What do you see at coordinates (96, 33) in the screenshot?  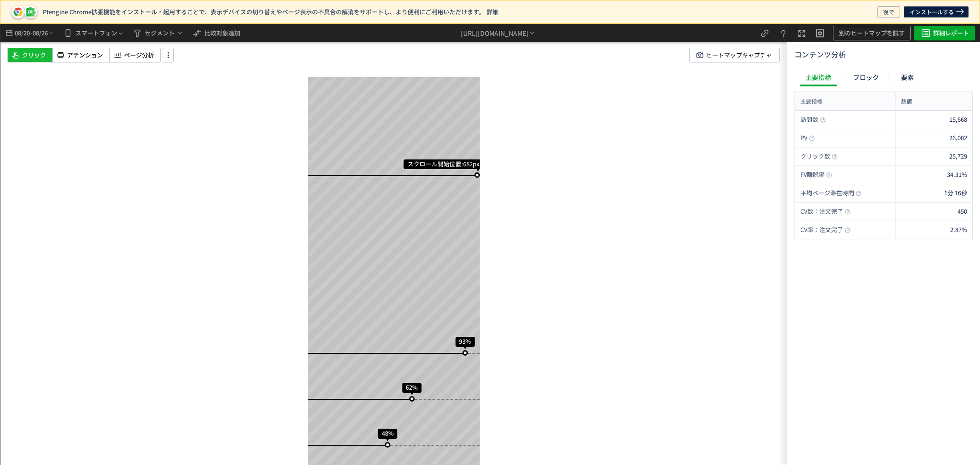 I see `span: スマートフォン` at bounding box center [96, 33].